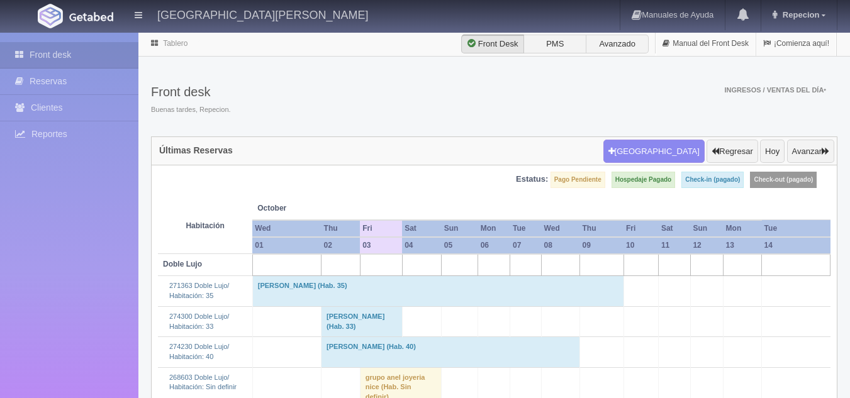 This screenshot has height=398, width=850. I want to click on label: Pago Pendiente, so click(578, 180).